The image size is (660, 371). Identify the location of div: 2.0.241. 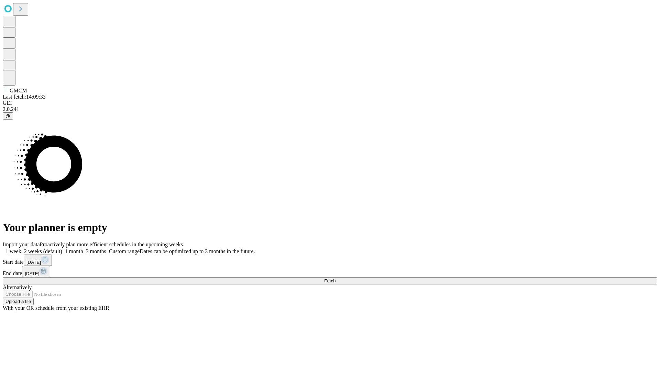
(330, 109).